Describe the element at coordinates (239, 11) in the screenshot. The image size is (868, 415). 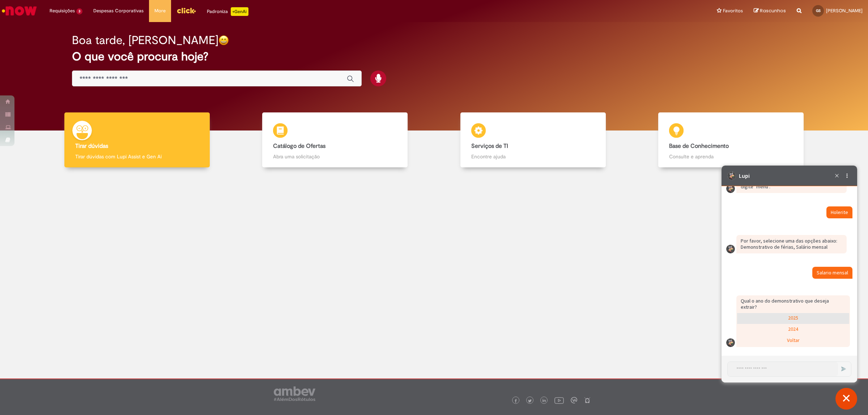
I see `p: +GenAi` at that location.